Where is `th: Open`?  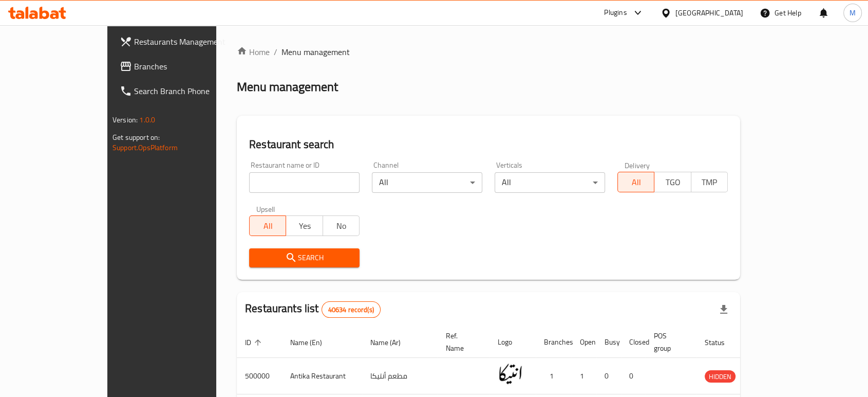 th: Open is located at coordinates (584, 342).